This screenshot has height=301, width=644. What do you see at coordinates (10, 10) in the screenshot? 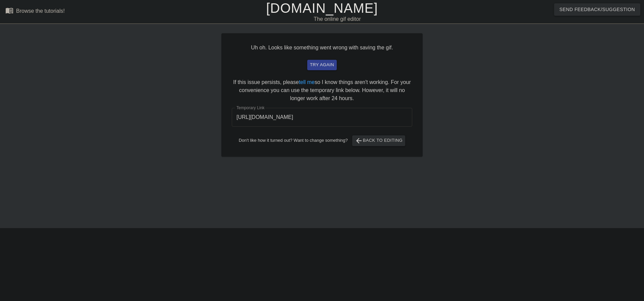
I see `span: menu_book` at bounding box center [10, 10].